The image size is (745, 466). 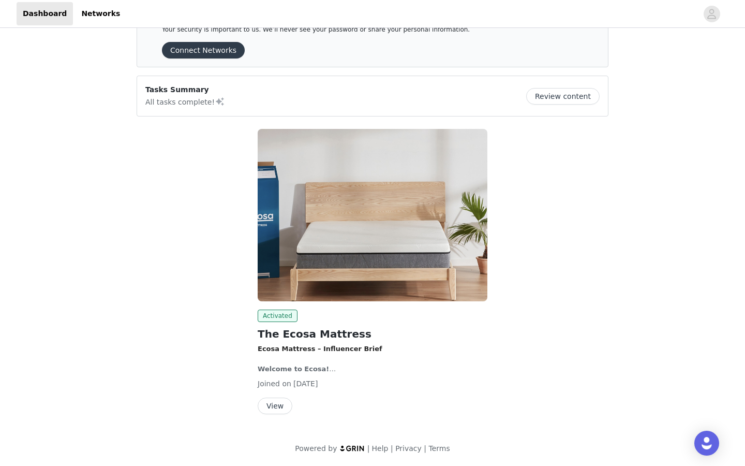 I want to click on a: Dashboard, so click(x=45, y=13).